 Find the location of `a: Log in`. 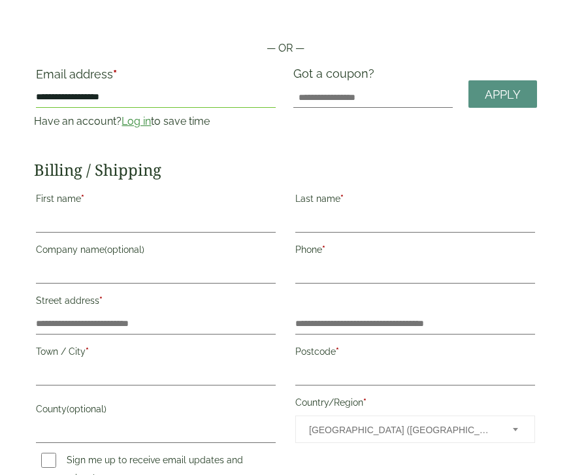

a: Log in is located at coordinates (136, 121).